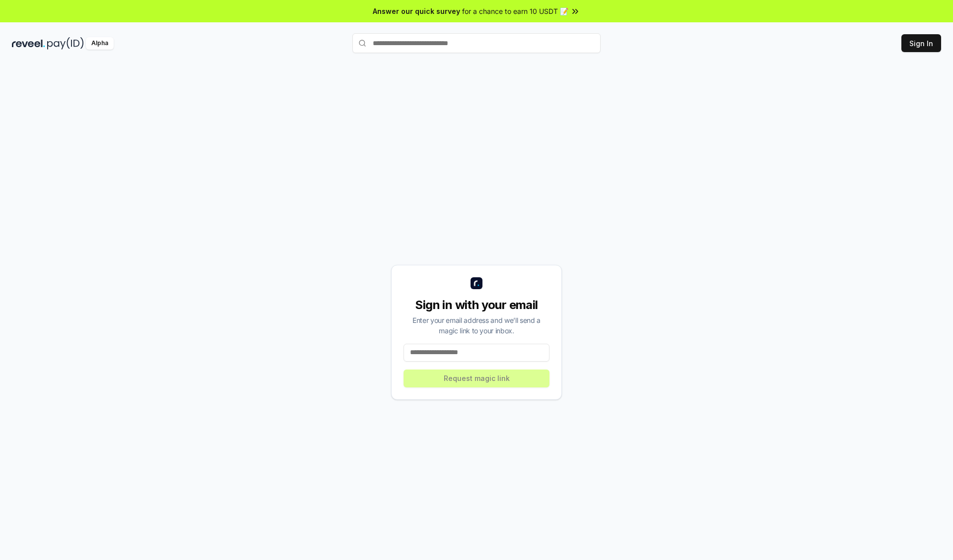 The width and height of the screenshot is (953, 560). Describe the element at coordinates (476, 325) in the screenshot. I see `div: Enter your email address and we’ll send a magic link to your inbox.` at that location.